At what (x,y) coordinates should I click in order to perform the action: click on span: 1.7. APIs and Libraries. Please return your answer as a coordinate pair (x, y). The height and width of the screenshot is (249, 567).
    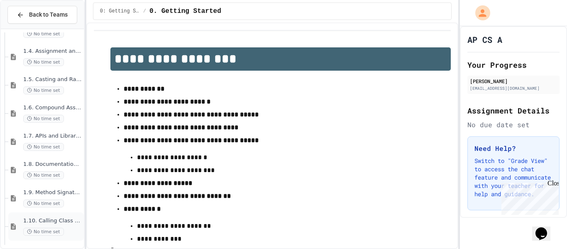
    Looking at the image, I should click on (53, 136).